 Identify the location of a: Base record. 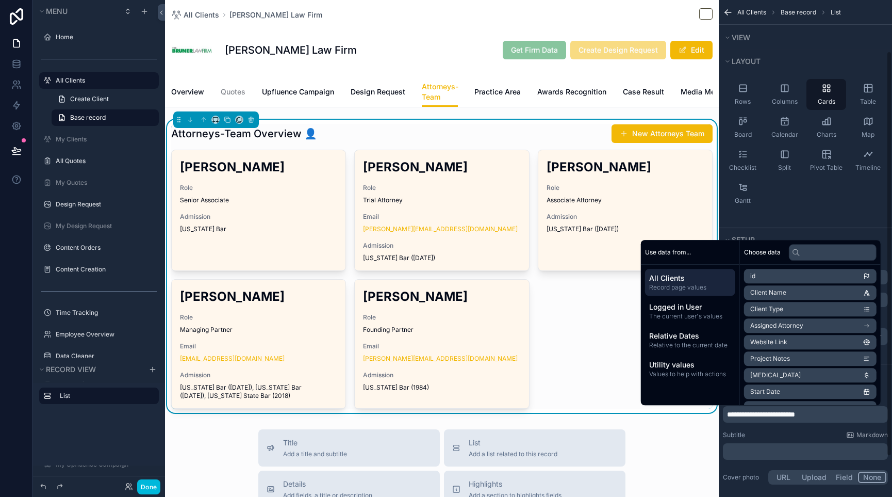
(105, 118).